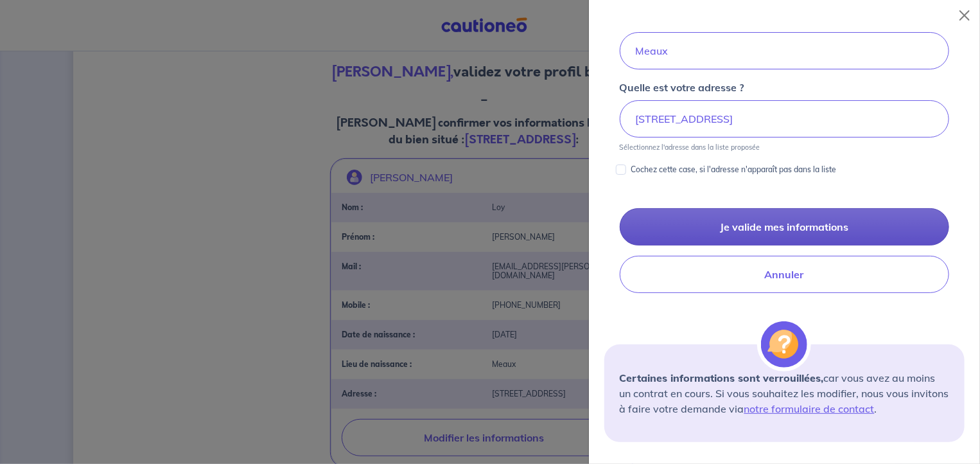 The height and width of the screenshot is (464, 980). I want to click on button: Annuler, so click(784, 274).